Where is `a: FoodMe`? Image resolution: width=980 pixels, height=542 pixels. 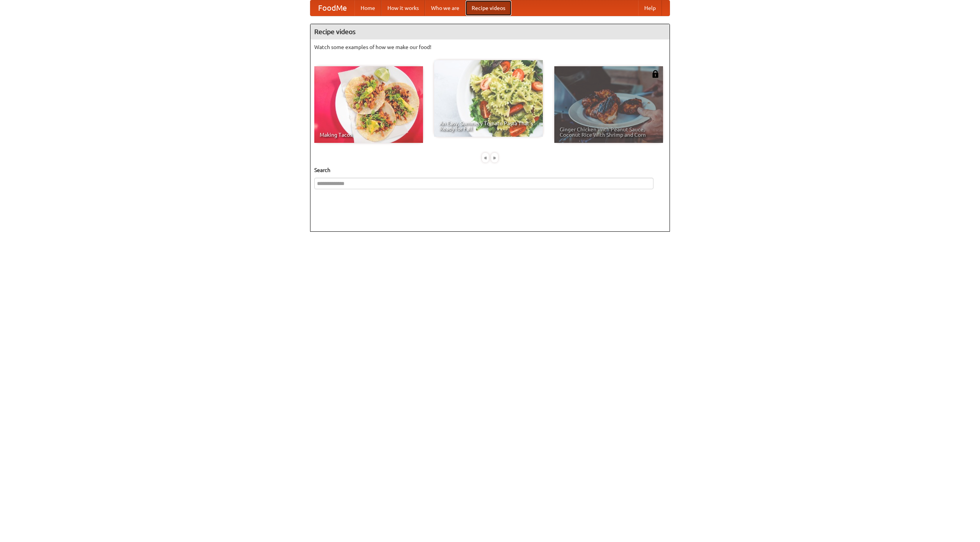
a: FoodMe is located at coordinates (333, 8).